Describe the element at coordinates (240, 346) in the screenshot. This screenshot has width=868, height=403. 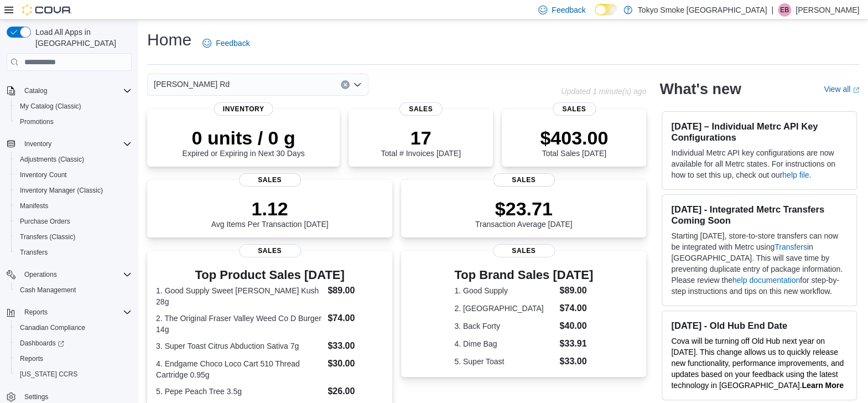
I see `dt: 3. Super Toast Citrus Abduction Sativa 7g` at that location.